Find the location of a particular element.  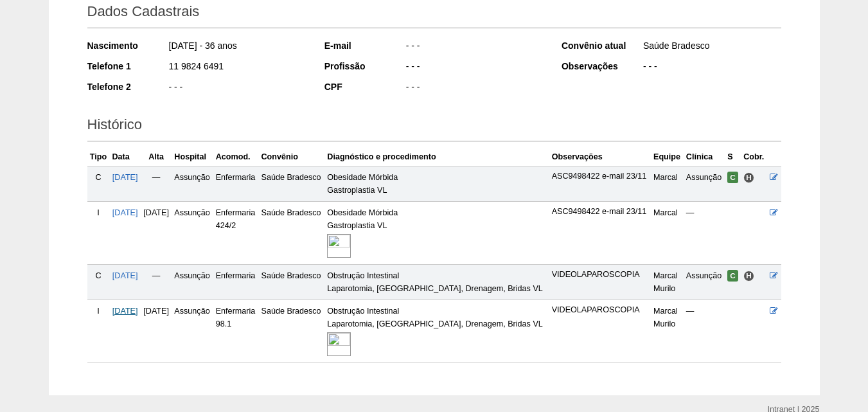

div: Telefone 1 is located at coordinates (127, 66).